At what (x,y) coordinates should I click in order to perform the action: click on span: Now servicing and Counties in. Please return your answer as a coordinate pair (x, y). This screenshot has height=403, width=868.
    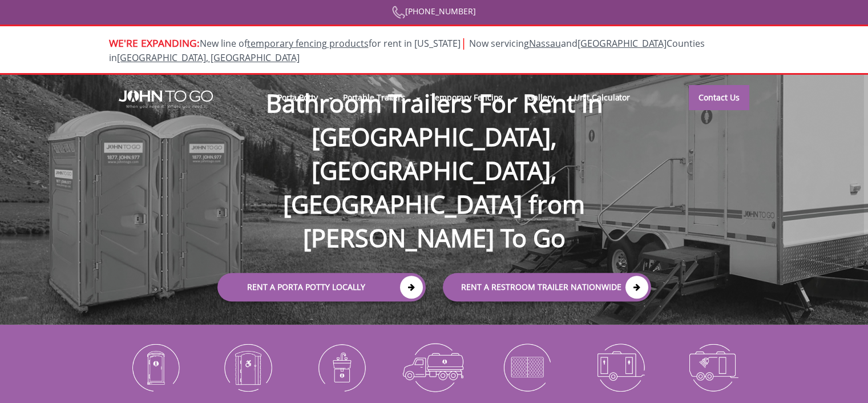
    Looking at the image, I should click on (407, 50).